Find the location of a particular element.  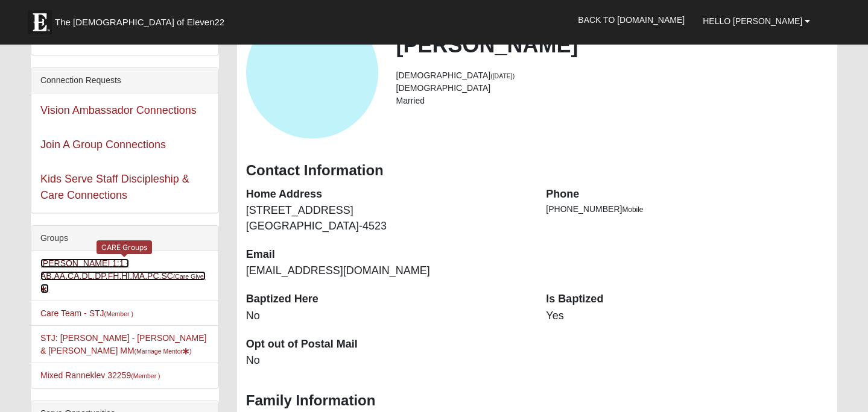

dt: Phone is located at coordinates (687, 195).